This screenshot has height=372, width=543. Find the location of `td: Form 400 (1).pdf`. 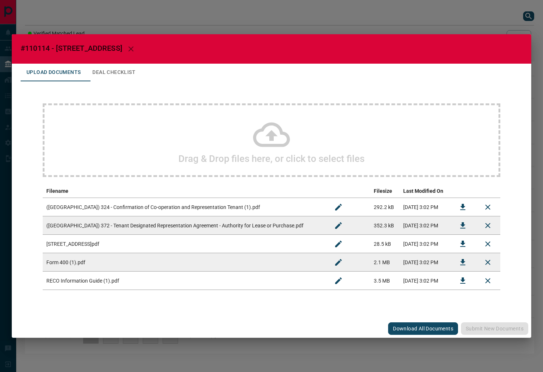

td: Form 400 (1).pdf is located at coordinates (184, 263).